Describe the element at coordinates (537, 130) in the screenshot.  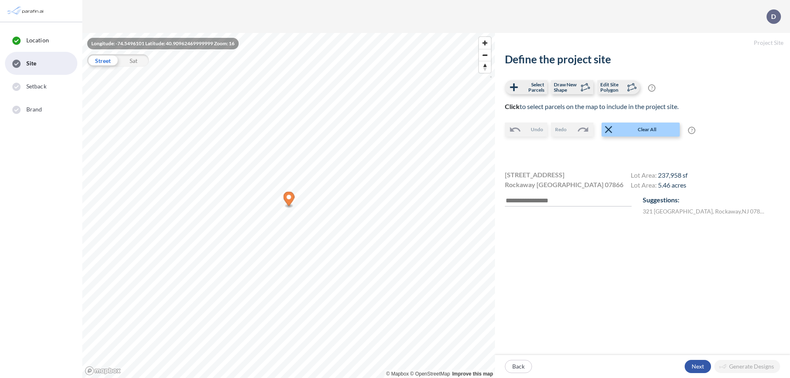
I see `span: Undo` at that location.